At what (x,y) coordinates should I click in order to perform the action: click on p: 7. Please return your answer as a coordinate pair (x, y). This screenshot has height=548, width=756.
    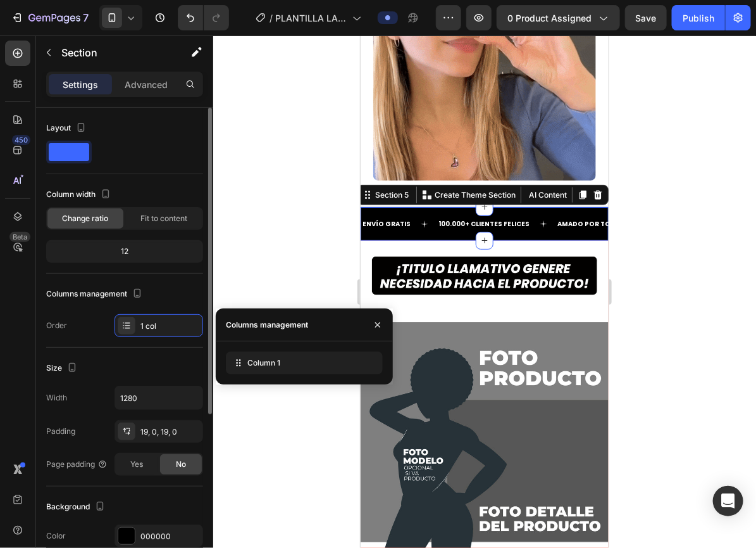
    Looking at the image, I should click on (85, 18).